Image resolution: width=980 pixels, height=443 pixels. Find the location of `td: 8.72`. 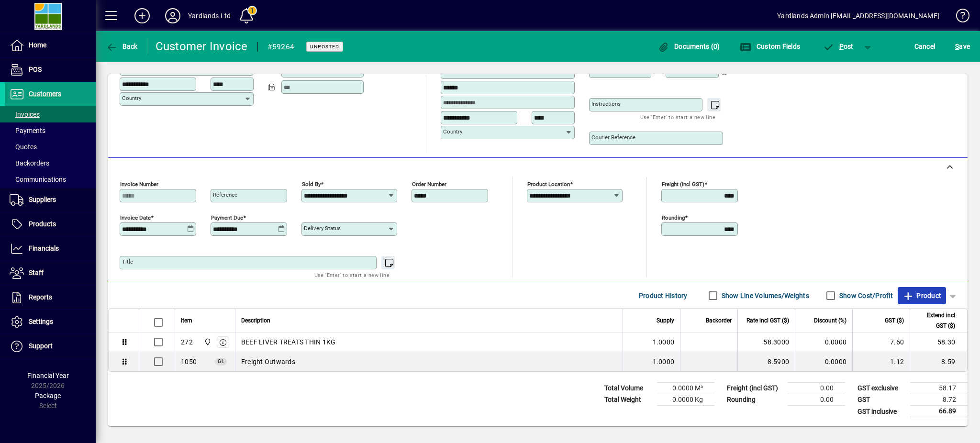

td: 8.72 is located at coordinates (939, 400).